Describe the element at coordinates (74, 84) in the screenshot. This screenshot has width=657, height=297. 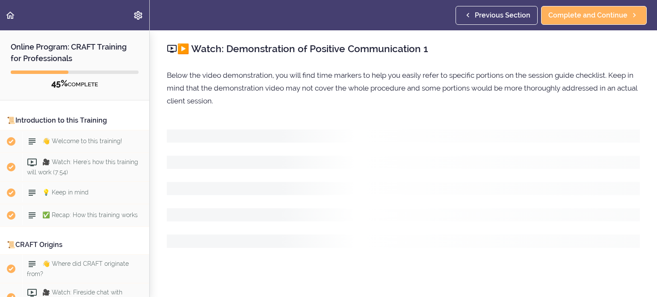
I see `div: COMPLETE` at that location.